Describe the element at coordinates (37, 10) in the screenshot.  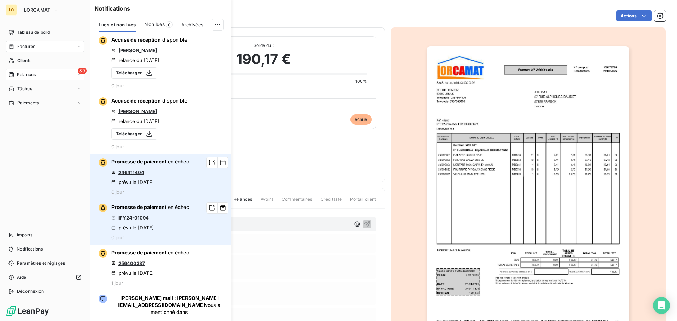
I see `span: LORCAMAT` at that location.